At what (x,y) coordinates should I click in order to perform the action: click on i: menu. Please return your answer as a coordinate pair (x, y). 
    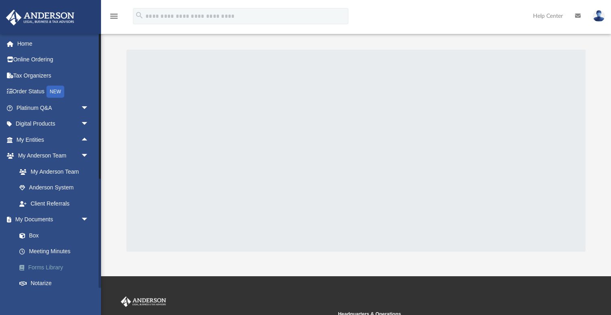
    Looking at the image, I should click on (114, 16).